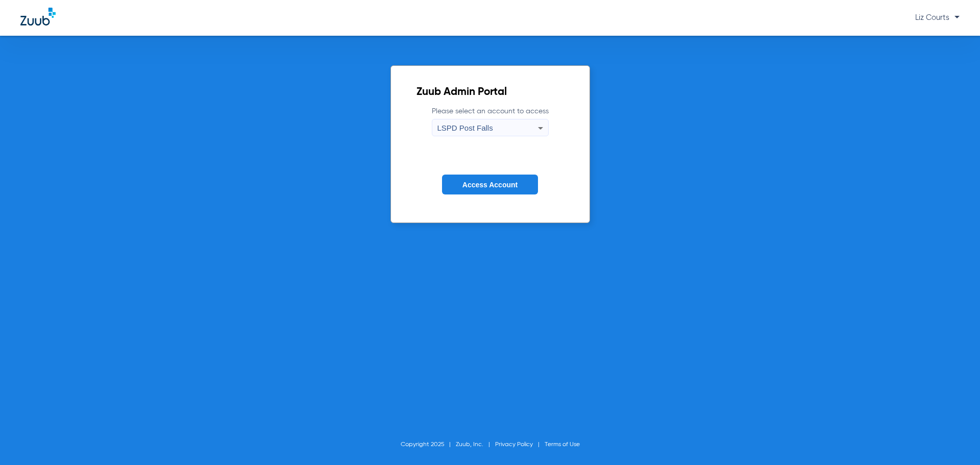 The width and height of the screenshot is (980, 465). I want to click on img: Zuub Logo, so click(38, 16).